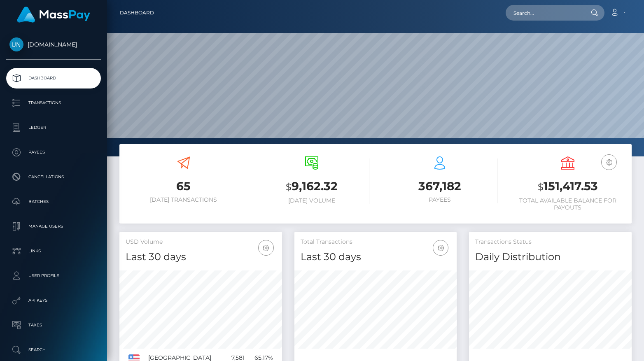 This screenshot has height=361, width=644. I want to click on h3: 9,162.32, so click(311, 186).